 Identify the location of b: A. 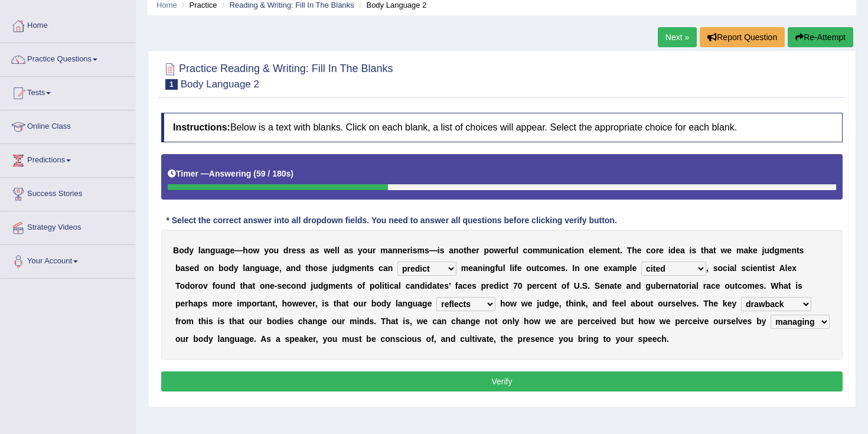
(782, 268).